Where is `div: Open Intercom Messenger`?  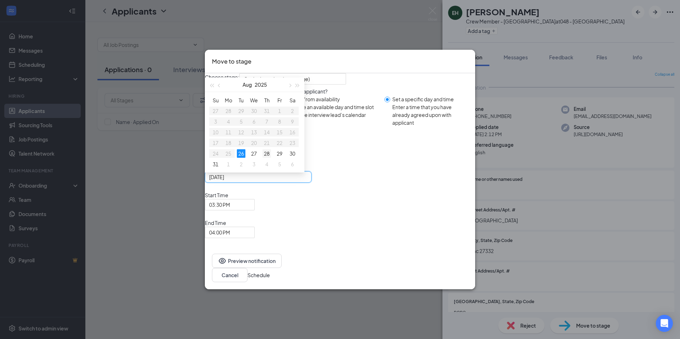 div: Open Intercom Messenger is located at coordinates (664, 324).